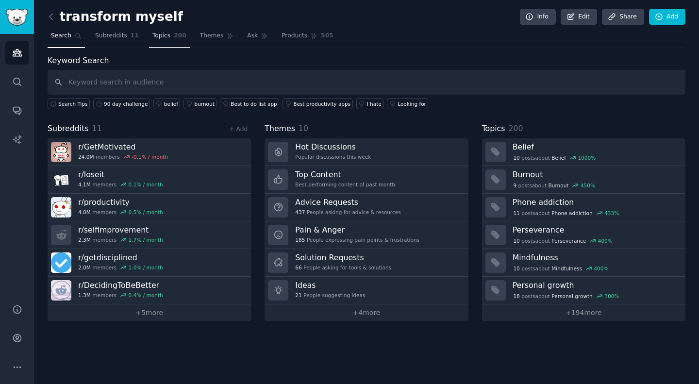  What do you see at coordinates (252, 36) in the screenshot?
I see `span: Ask` at bounding box center [252, 36].